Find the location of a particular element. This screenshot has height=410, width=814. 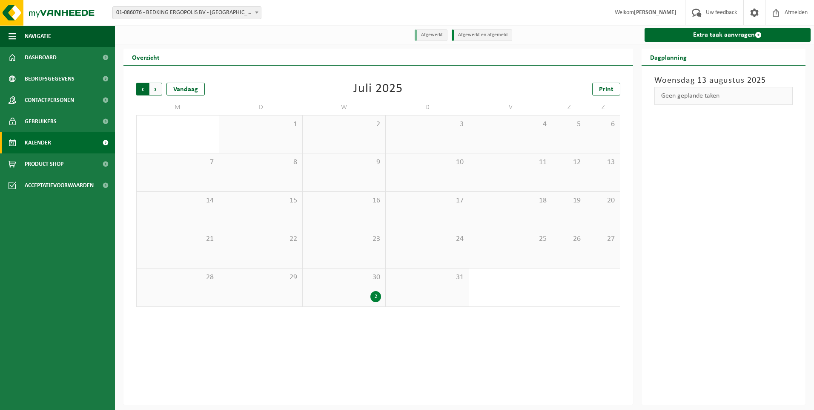

h2: Dagplanning is located at coordinates (668, 57).